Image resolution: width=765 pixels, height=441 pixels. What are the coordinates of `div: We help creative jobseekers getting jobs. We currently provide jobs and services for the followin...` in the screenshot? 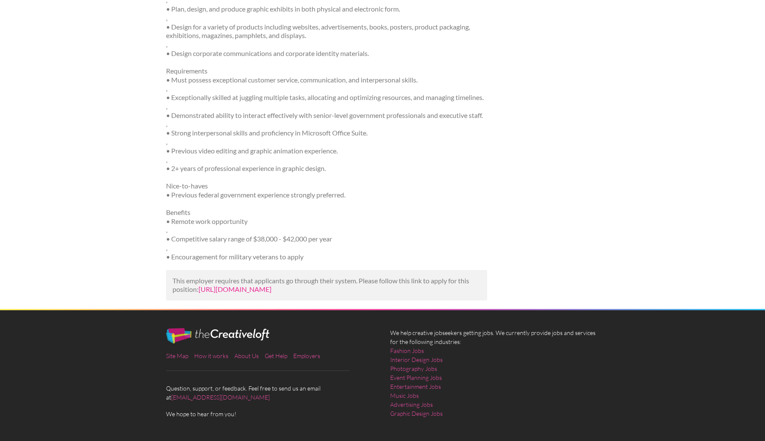 It's located at (494, 376).